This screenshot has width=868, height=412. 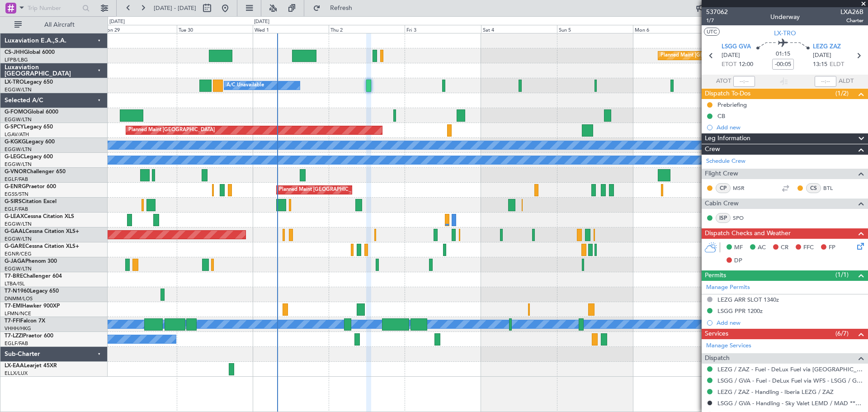 I want to click on a: Manage Services, so click(x=728, y=346).